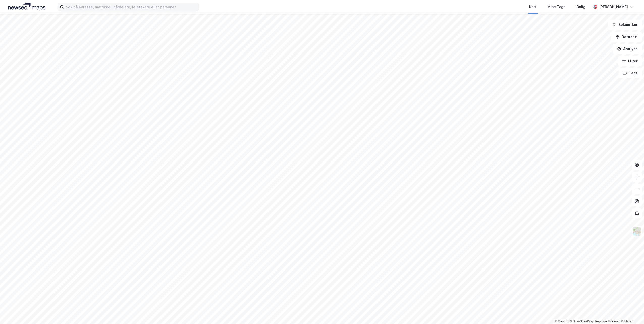 This screenshot has width=644, height=324. I want to click on div: Kart, so click(532, 7).